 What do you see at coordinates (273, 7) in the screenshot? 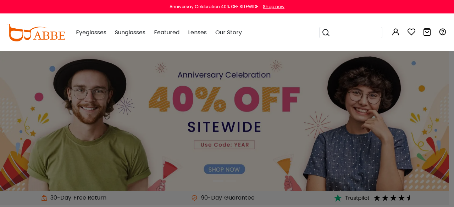
I see `div: Shop now` at bounding box center [273, 7].